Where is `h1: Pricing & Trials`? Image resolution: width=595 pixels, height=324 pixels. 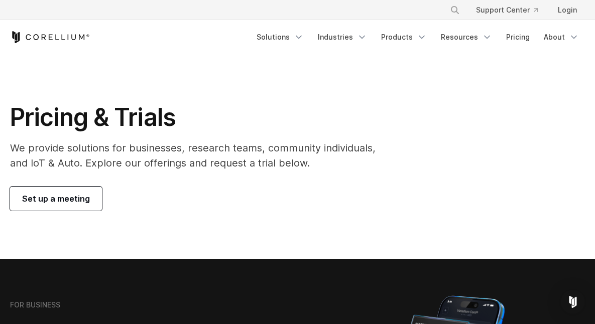 h1: Pricing & Trials is located at coordinates (198, 117).